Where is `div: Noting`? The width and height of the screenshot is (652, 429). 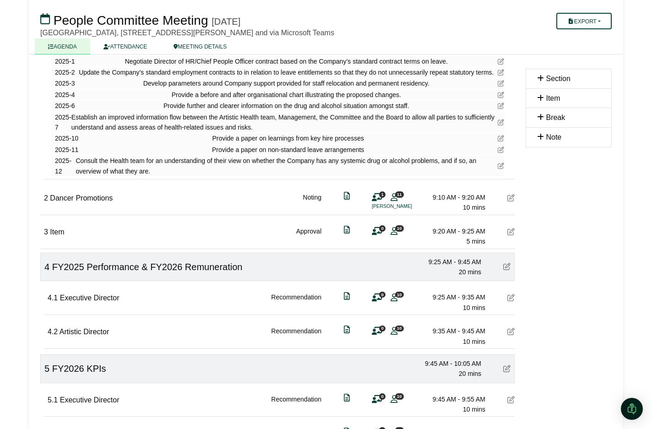 div: Noting is located at coordinates (312, 202).